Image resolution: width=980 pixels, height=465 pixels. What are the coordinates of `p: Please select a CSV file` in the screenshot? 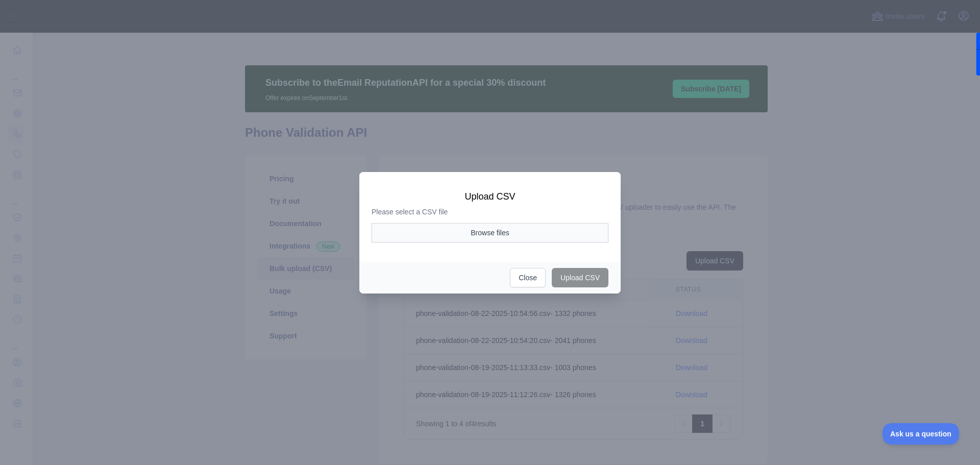 It's located at (490, 212).